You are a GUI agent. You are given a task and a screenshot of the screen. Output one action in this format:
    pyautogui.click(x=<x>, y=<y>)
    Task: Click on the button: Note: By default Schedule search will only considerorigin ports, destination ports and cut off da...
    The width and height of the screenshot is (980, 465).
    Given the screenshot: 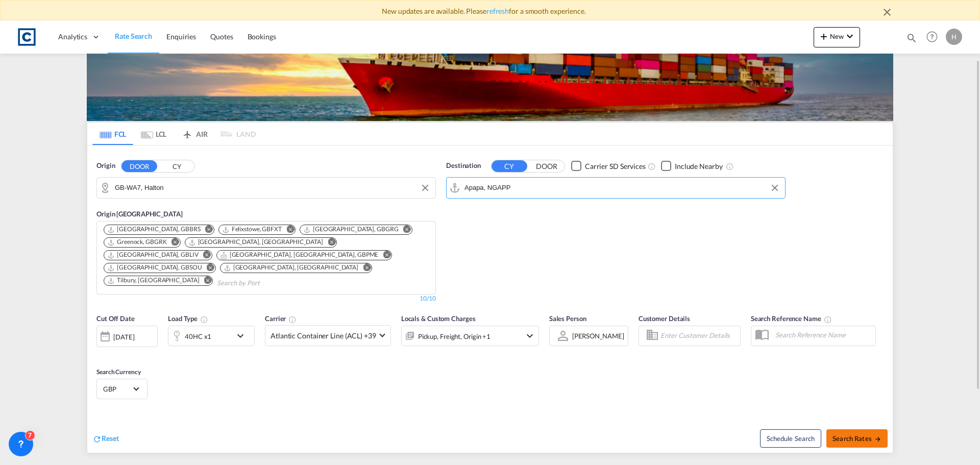 What is the action you would take?
    pyautogui.click(x=791, y=438)
    